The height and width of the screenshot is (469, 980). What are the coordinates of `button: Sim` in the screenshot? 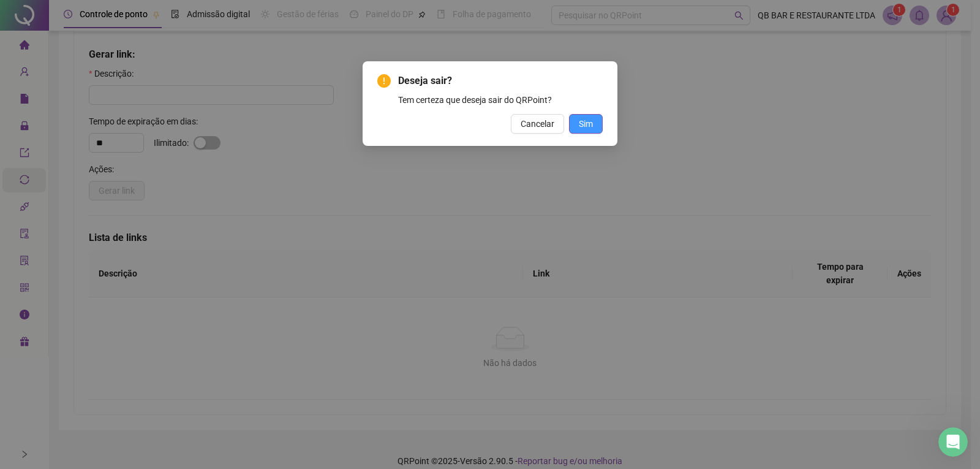 It's located at (585, 124).